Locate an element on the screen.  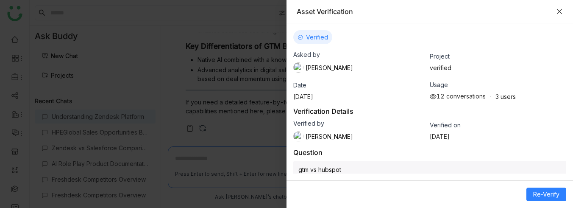
span: Asked by is located at coordinates (306, 54).